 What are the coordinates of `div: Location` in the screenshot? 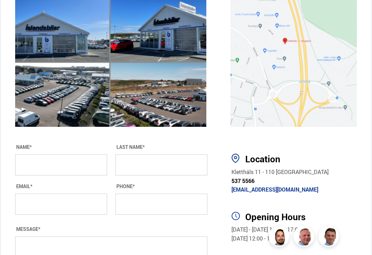 It's located at (301, 159).